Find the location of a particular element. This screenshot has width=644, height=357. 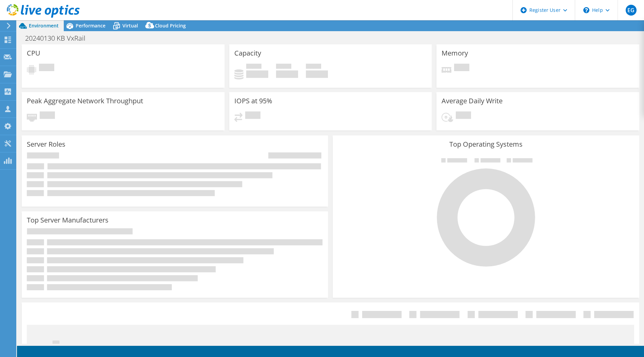

h3: CPU is located at coordinates (34, 53).